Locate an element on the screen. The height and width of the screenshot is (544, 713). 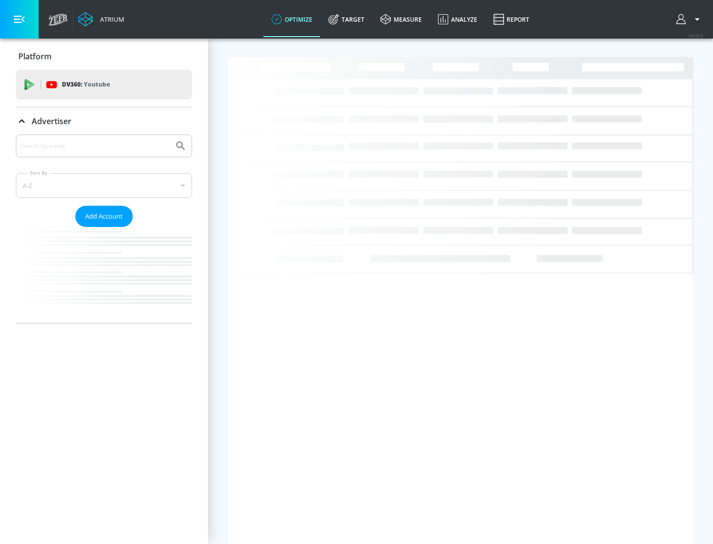
label: Sort By is located at coordinates (39, 173).